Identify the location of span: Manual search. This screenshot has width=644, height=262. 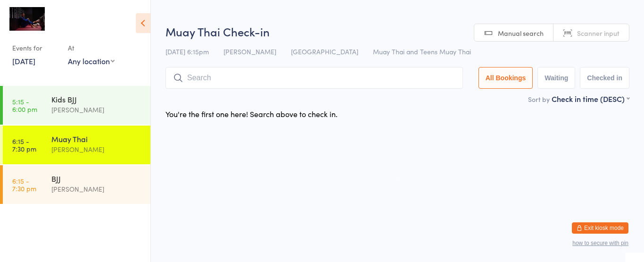
(521, 33).